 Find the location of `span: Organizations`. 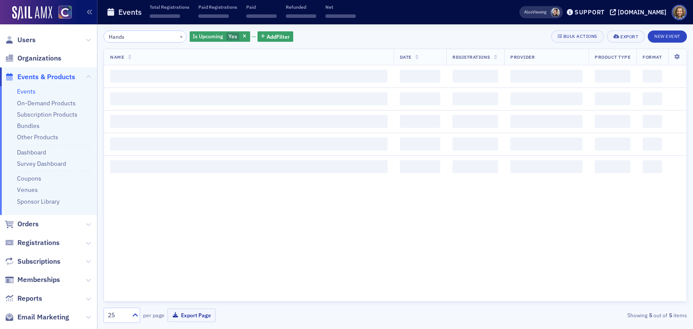

span: Organizations is located at coordinates (39, 58).